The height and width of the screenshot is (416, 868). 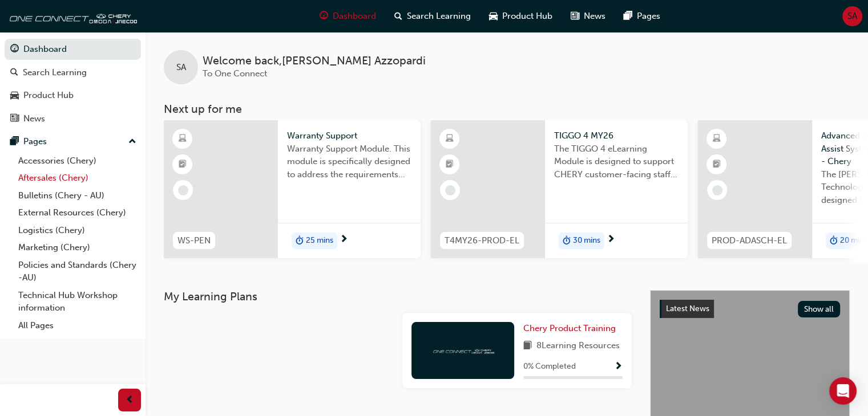 I want to click on span: 20 mins, so click(x=854, y=241).